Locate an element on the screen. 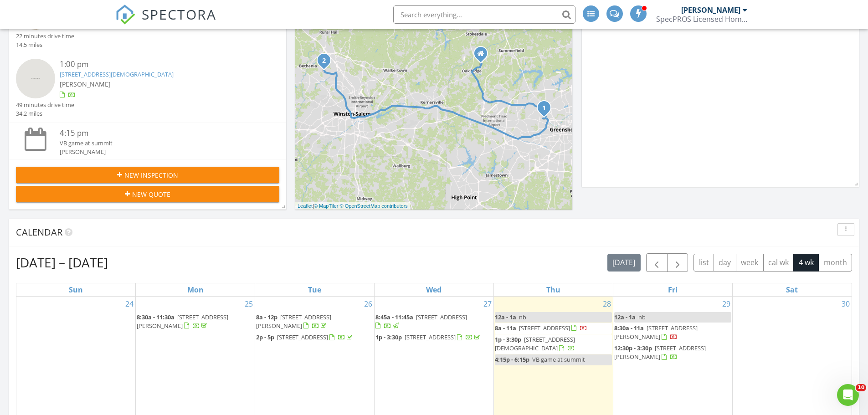 The height and width of the screenshot is (415, 868). a: Go to August 26, 2025 is located at coordinates (368, 304).